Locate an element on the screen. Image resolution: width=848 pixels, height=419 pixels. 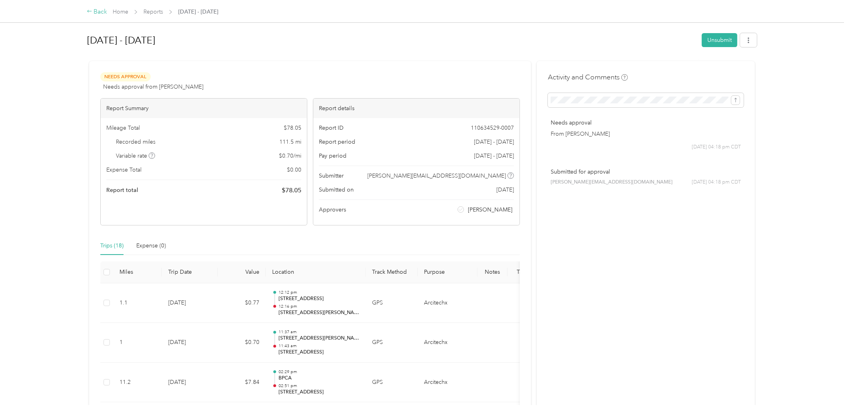
th: Track Method is located at coordinates (391, 272).